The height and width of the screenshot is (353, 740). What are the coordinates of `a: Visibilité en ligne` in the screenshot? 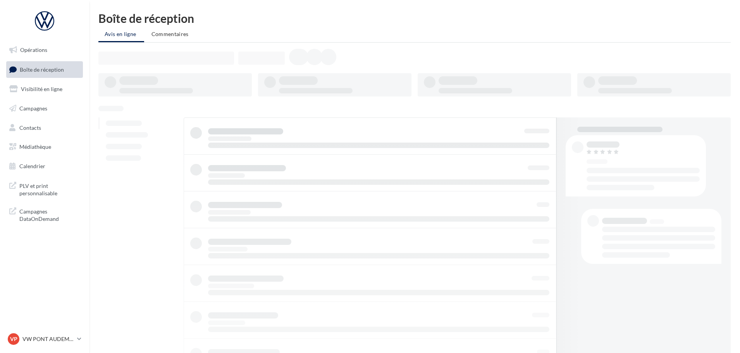 It's located at (45, 89).